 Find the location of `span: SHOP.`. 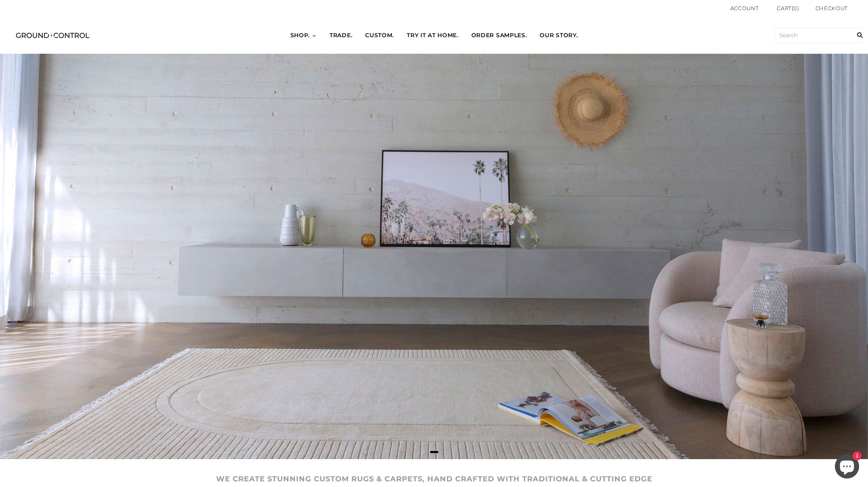

span: SHOP. is located at coordinates (300, 36).